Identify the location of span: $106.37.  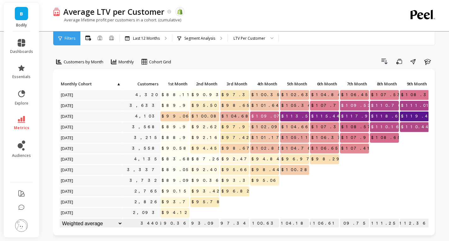
(328, 138).